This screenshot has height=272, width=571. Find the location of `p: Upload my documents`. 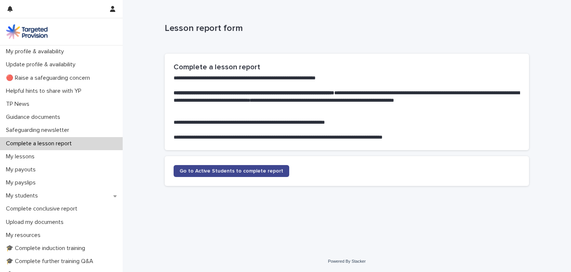

p: Upload my documents is located at coordinates (36, 222).